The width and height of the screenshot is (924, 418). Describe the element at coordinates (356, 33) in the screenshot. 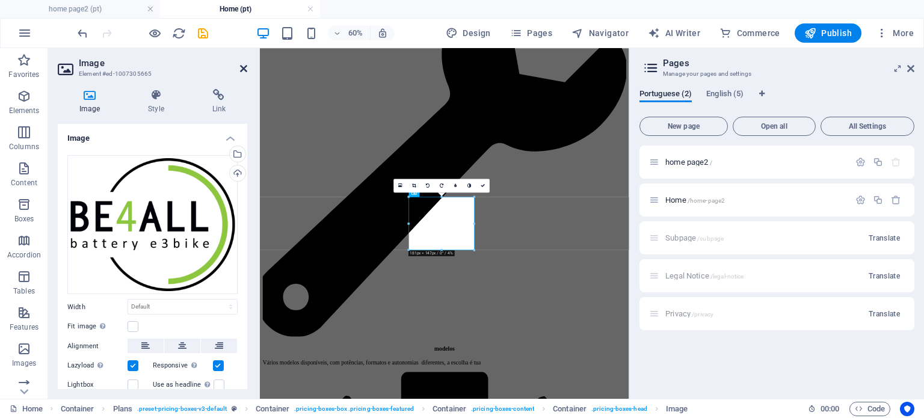

I see `h6: 60%` at that location.